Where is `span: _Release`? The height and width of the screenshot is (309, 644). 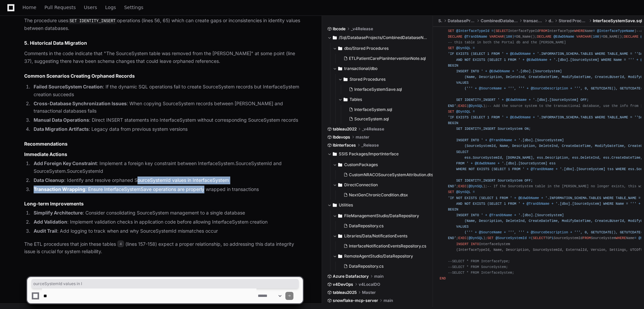 span: _Release is located at coordinates (370, 145).